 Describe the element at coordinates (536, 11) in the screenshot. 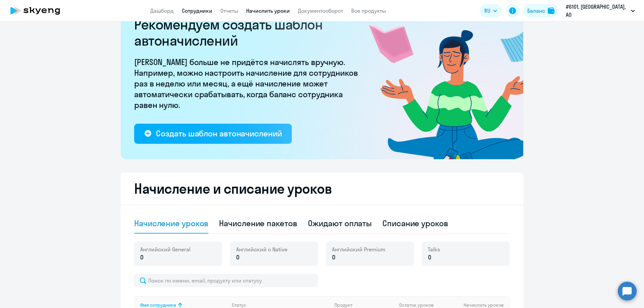

I see `div: Баланс` at that location.